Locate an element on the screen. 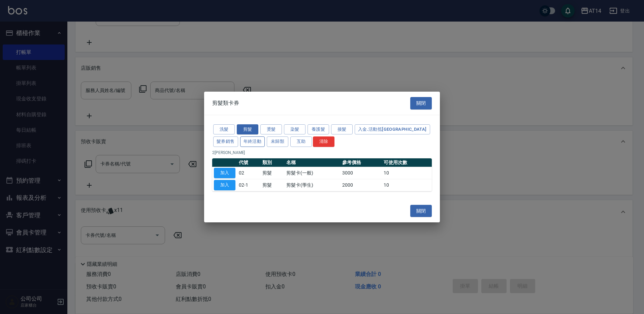 Image resolution: width=644 pixels, height=314 pixels. span: 剪髮類卡券 is located at coordinates (226, 103).